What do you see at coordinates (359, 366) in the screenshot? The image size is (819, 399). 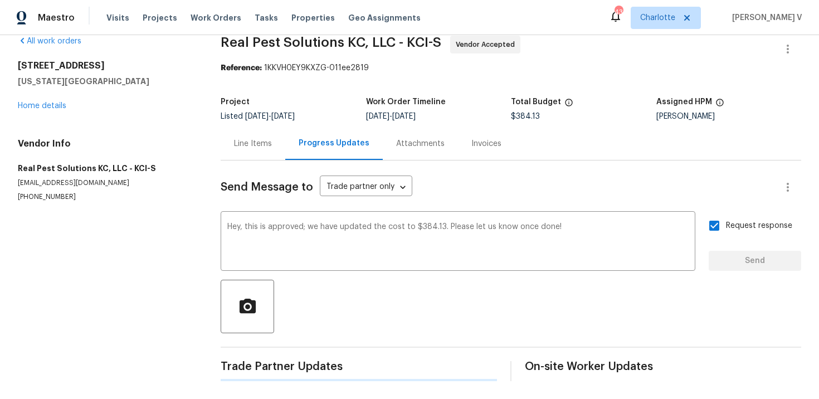 I see `span: Trade Partner Updates` at bounding box center [359, 366].